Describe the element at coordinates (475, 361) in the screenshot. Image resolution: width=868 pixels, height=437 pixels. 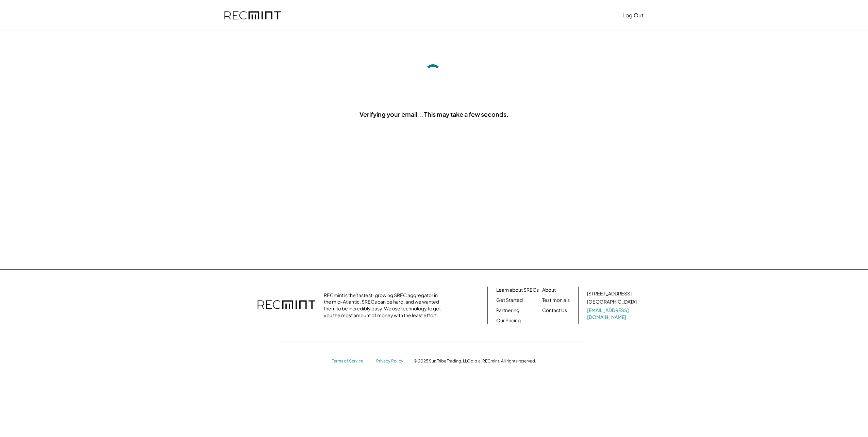
I see `div: © 2025 Sun Tribe Trading, LLC d.b.a. RECmint. All rights reserved.` at that location.